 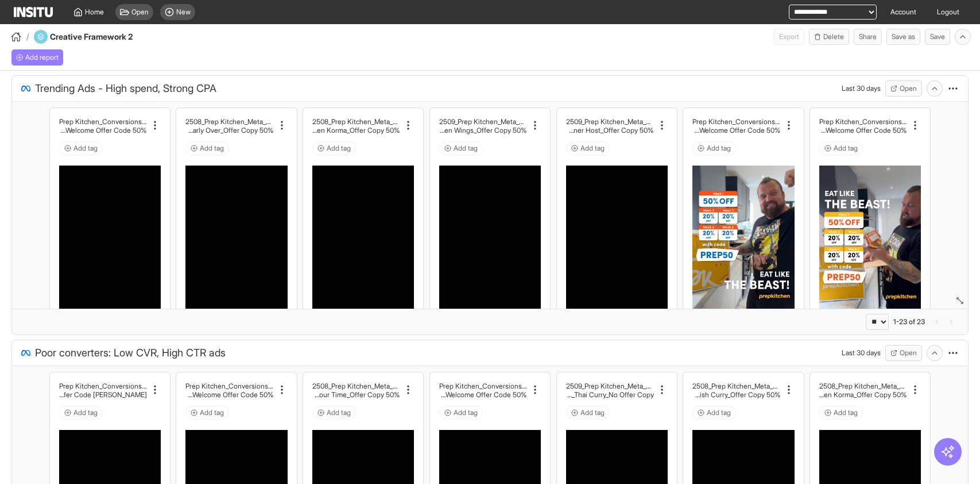 What do you see at coordinates (789, 37) in the screenshot?
I see `button: Export` at bounding box center [789, 37].